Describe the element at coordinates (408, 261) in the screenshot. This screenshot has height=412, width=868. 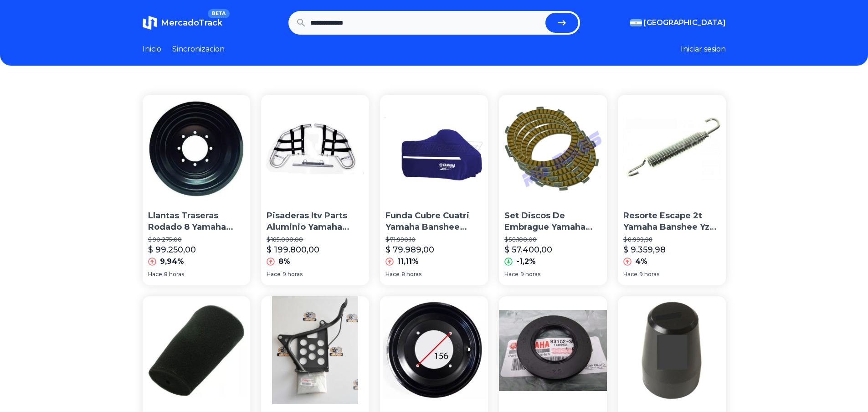
I see `p: 11,11%` at that location.